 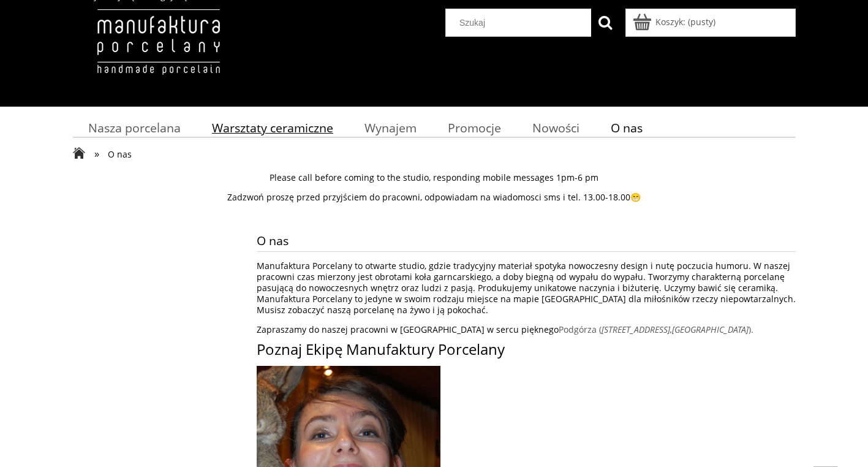 What do you see at coordinates (702, 22) in the screenshot?
I see `b: (pusty)` at bounding box center [702, 22].